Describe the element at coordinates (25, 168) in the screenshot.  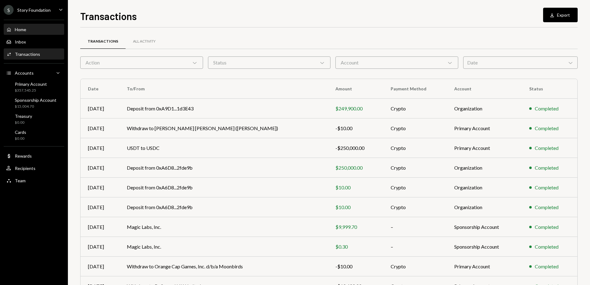
I see `div: Recipients` at that location.